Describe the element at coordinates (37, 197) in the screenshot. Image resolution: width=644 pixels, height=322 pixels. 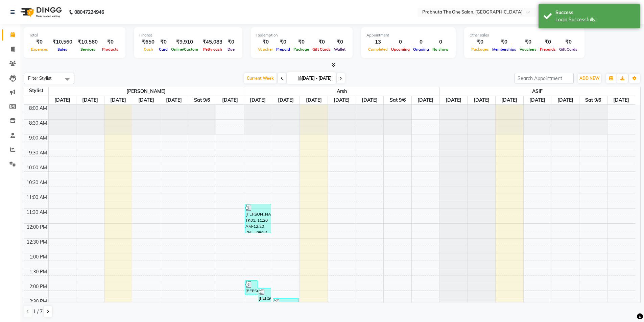
I see `div: 11:00 AM` at that location.